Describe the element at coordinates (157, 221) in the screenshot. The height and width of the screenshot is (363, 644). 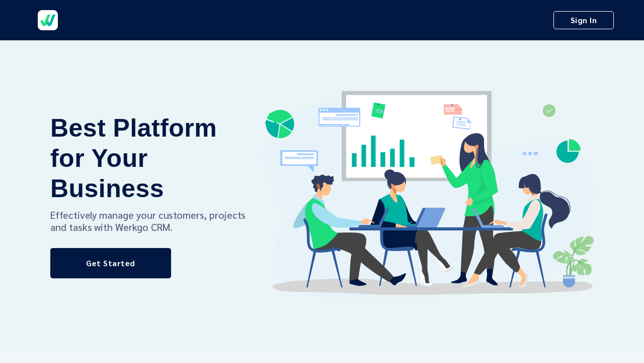
I see `h4: Effectively manage your customers, projects and tasks with Werkgo CRM.` at that location.